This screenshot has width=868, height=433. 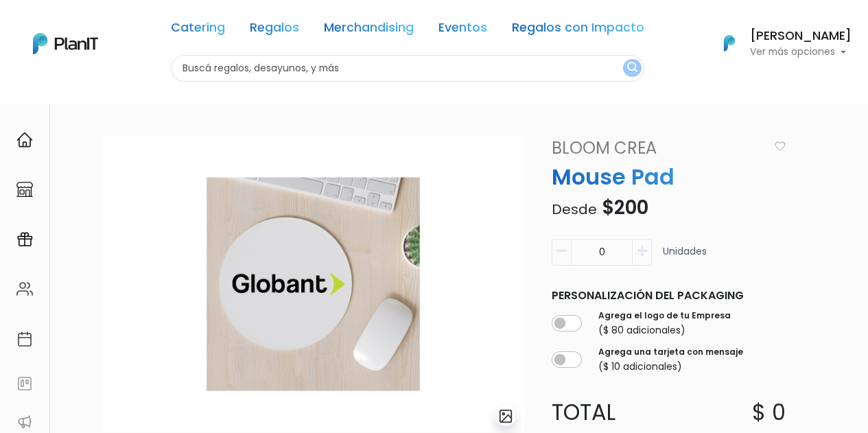 What do you see at coordinates (801, 52) in the screenshot?
I see `p: Ver más opciones` at bounding box center [801, 52].